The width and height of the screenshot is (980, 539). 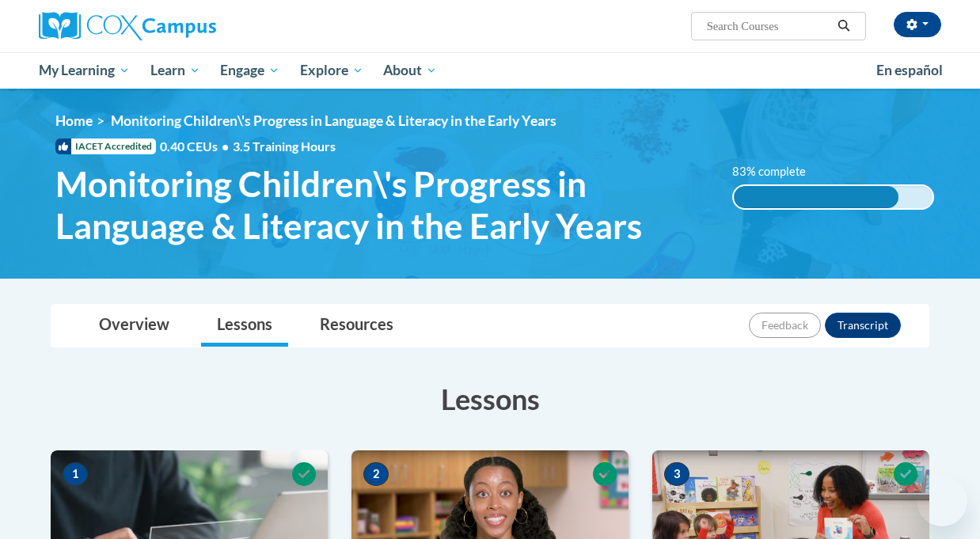 I want to click on span: Engage, so click(x=250, y=70).